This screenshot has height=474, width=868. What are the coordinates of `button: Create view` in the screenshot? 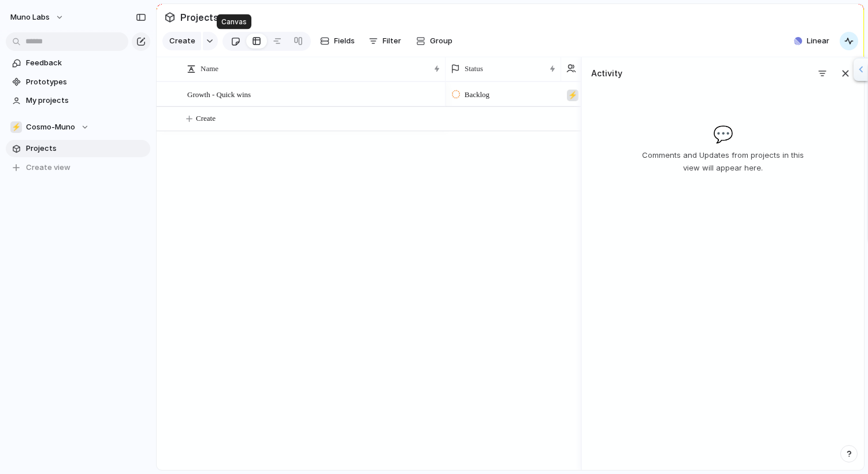 It's located at (78, 168).